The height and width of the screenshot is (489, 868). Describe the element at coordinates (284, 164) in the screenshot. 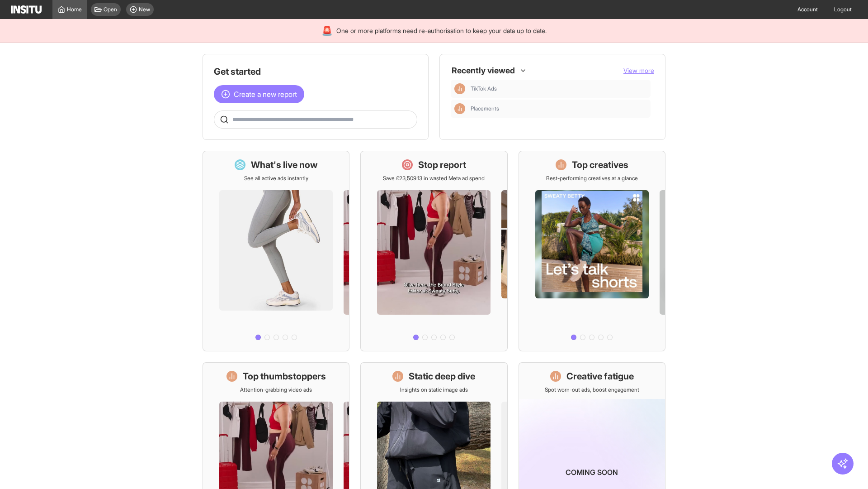

I see `h1: What's live now` at that location.